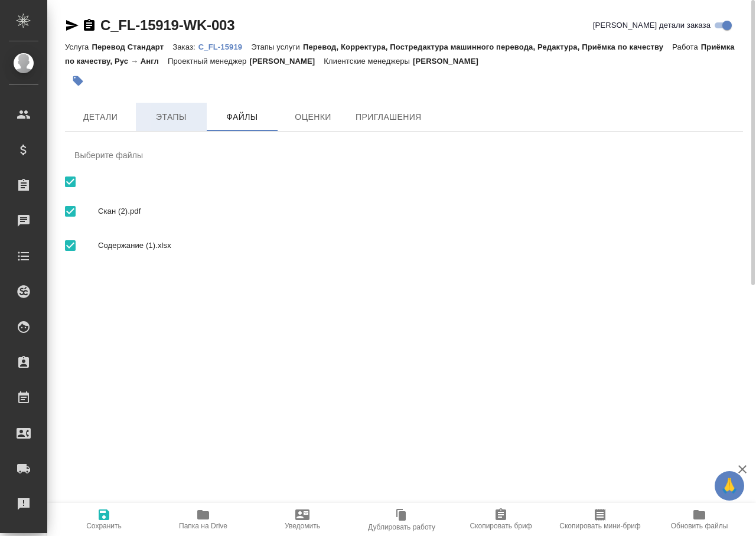 The height and width of the screenshot is (536, 756). What do you see at coordinates (208, 61) in the screenshot?
I see `p: Проектный менеджер` at bounding box center [208, 61].